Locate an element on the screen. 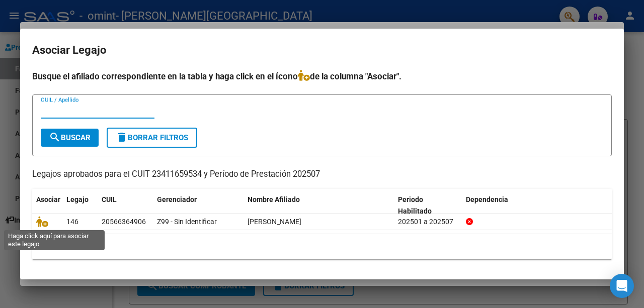 Image resolution: width=644 pixels, height=308 pixels. span: Asociar is located at coordinates (48, 200).